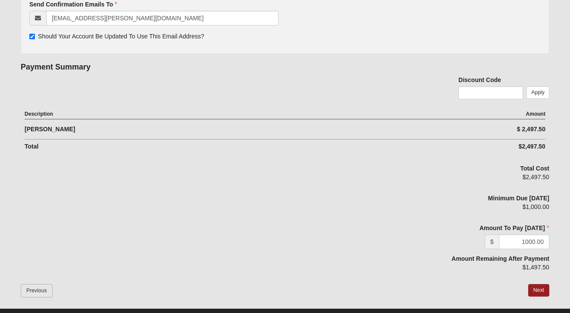 The width and height of the screenshot is (570, 313). Describe the element at coordinates (465, 210) in the screenshot. I see `div: $1,000.00` at that location.